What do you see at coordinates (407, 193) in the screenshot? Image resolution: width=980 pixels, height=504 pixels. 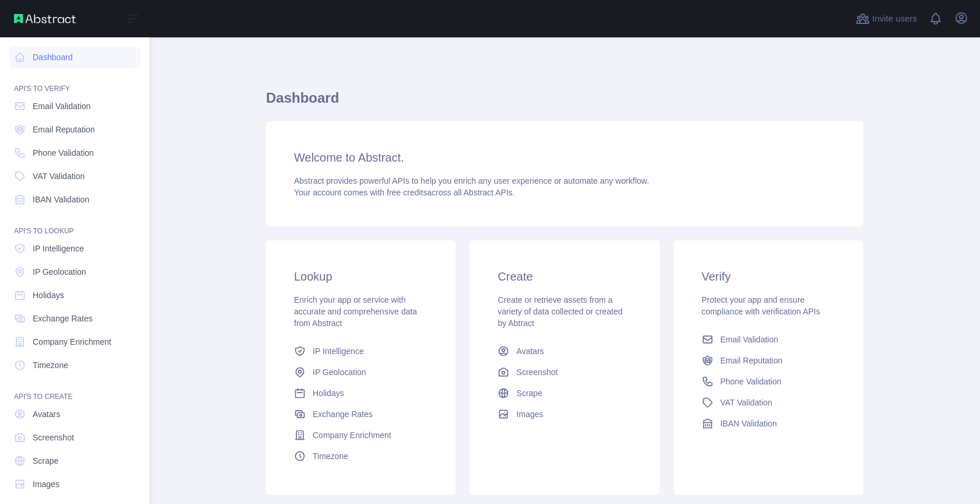 I see `span: free credits` at bounding box center [407, 193].